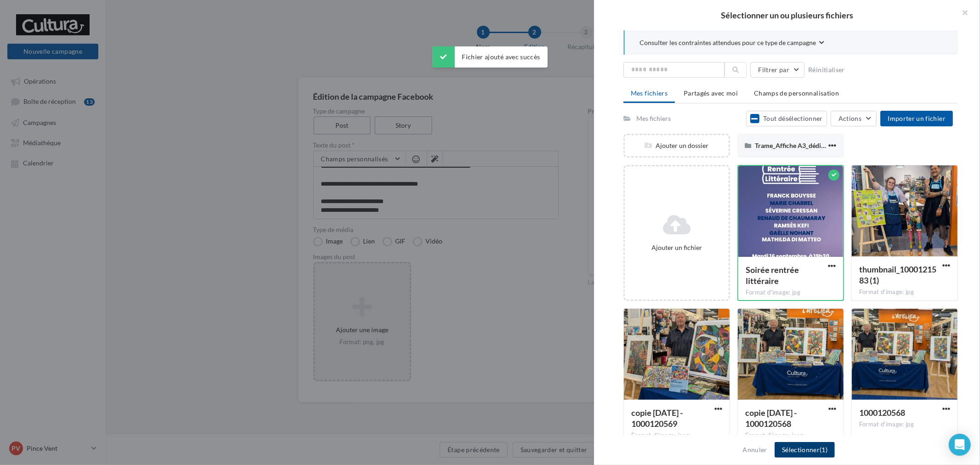  What do you see at coordinates (787, 119) in the screenshot?
I see `button: Tout désélectionner` at bounding box center [787, 119].